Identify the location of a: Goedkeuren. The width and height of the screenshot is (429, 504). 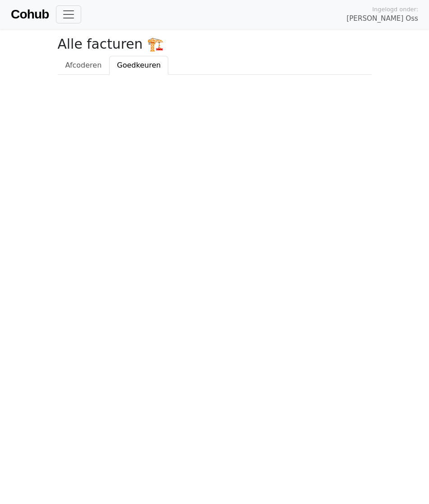
(138, 66).